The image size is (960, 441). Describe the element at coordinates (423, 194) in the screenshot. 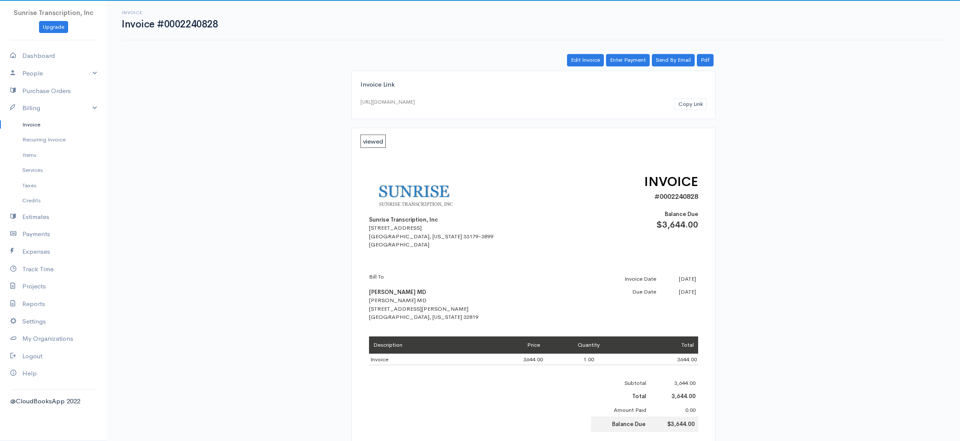

I see `img: logo-41.gif` at that location.